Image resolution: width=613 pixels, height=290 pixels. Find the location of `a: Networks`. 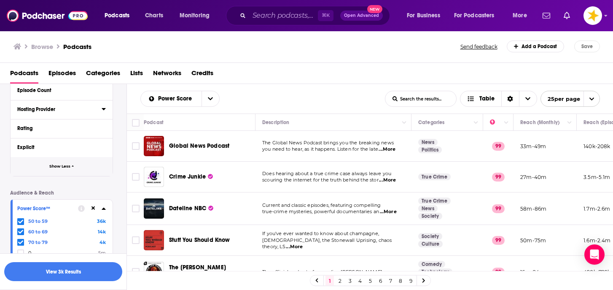

a: Networks is located at coordinates (167, 75).